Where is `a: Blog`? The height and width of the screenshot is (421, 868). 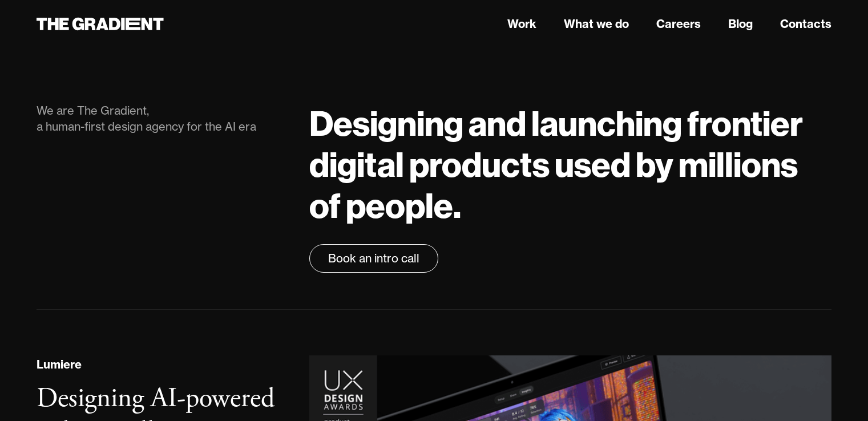
a: Blog is located at coordinates (740, 24).